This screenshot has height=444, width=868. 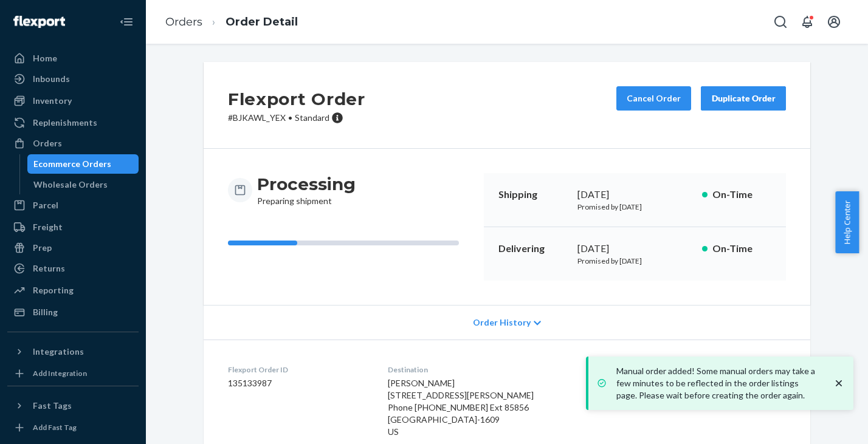 What do you see at coordinates (54, 427) in the screenshot?
I see `div: Add Fast Tag` at bounding box center [54, 427].